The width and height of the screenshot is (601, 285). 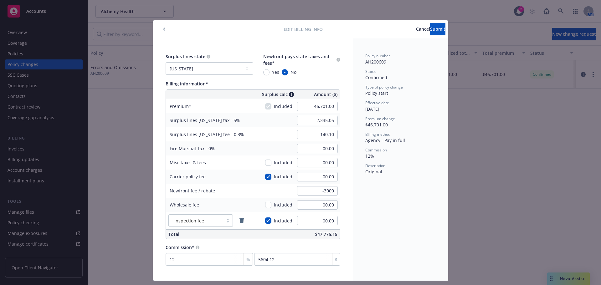 What do you see at coordinates (180, 247) in the screenshot?
I see `span: Commission*` at bounding box center [180, 247].